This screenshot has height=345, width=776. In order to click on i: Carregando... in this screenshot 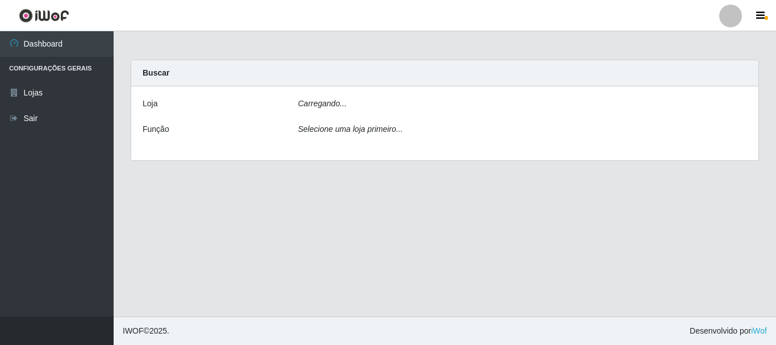, I will do `click(323, 103)`.